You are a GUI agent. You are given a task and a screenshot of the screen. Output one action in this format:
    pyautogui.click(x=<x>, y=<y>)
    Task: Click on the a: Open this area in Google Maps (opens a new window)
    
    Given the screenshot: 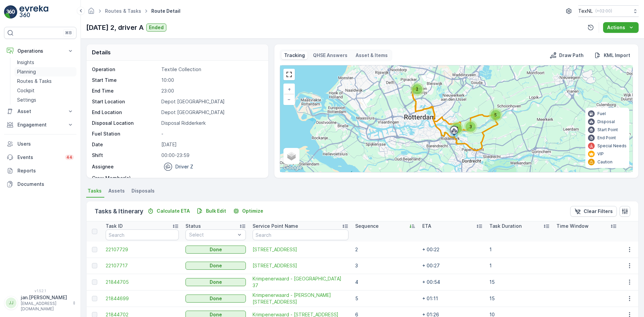 What is the action you would take?
    pyautogui.click(x=293, y=167)
    